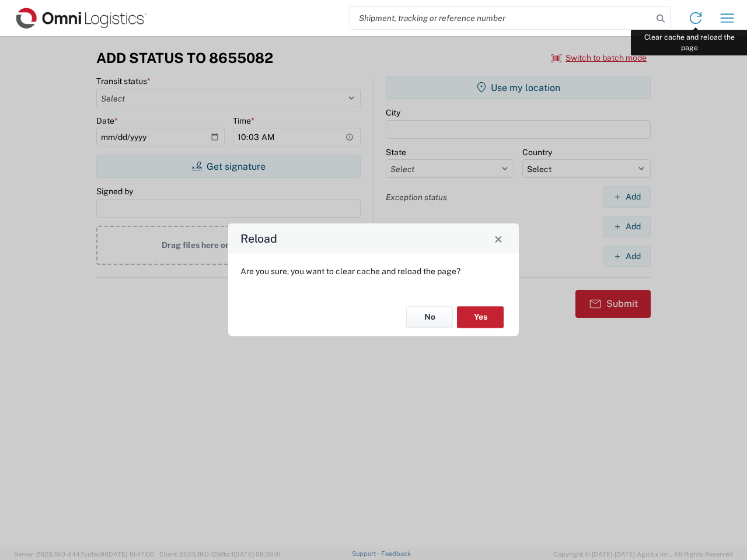  What do you see at coordinates (258, 238) in the screenshot?
I see `h4: Reload` at bounding box center [258, 238].